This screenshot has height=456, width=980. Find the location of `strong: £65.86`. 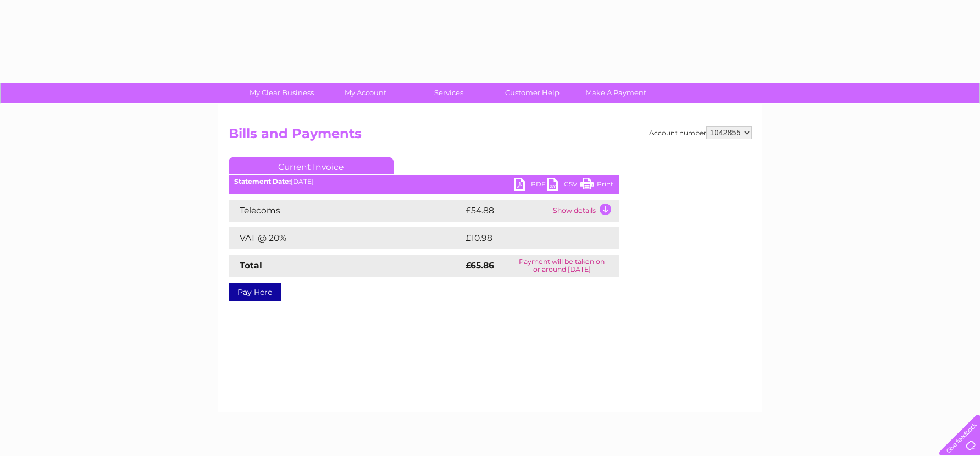

strong: £65.86 is located at coordinates (480, 265).